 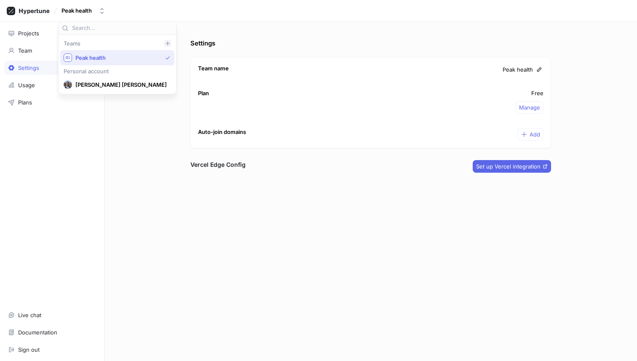 I want to click on a: Team, so click(x=52, y=51).